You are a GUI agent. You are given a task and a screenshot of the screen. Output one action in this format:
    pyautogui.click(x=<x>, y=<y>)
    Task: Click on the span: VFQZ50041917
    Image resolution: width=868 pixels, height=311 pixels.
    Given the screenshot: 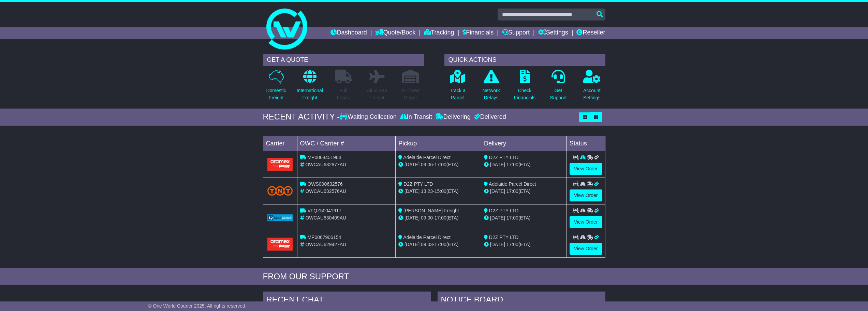 What is the action you would take?
    pyautogui.click(x=324, y=210)
    